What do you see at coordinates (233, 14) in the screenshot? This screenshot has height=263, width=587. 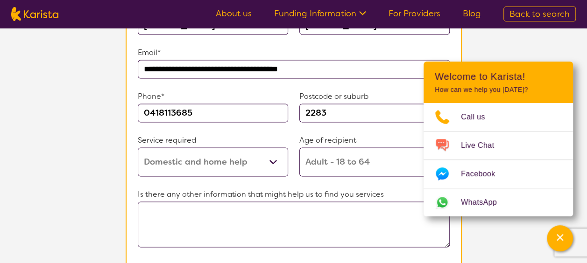 I see `a: About us` at bounding box center [233, 14].